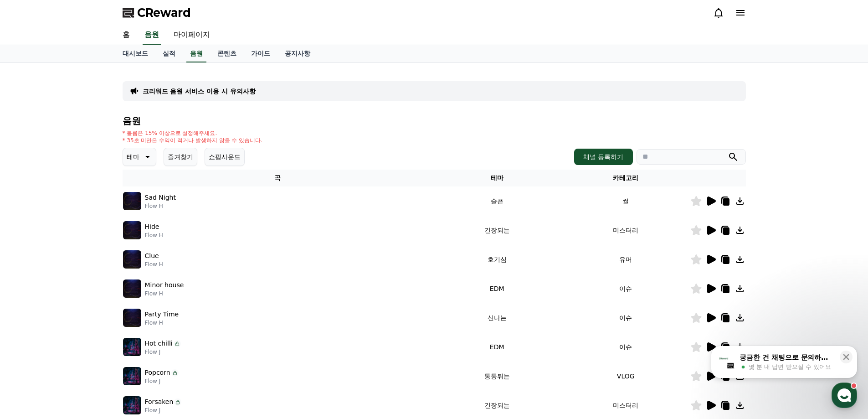  What do you see at coordinates (199, 91) in the screenshot?
I see `p: 크리워드 음원 서비스 이용 시 유의사항` at bounding box center [199, 91].